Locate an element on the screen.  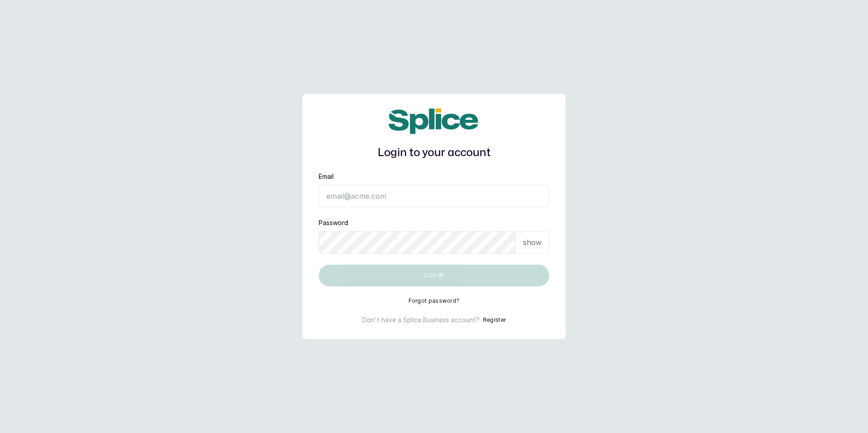
button: Forgot password? is located at coordinates (434, 301).